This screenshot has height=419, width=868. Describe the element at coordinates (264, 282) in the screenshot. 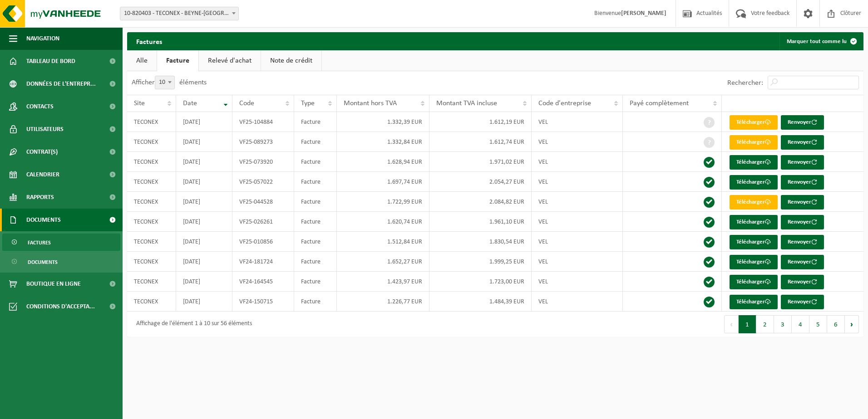

I see `td: VF24-164545` at that location.